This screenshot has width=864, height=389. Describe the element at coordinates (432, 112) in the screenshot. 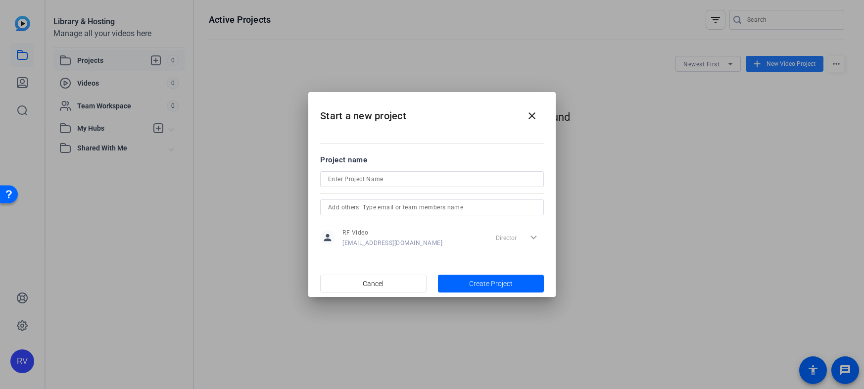

I see `h2: Start a new project` at that location.